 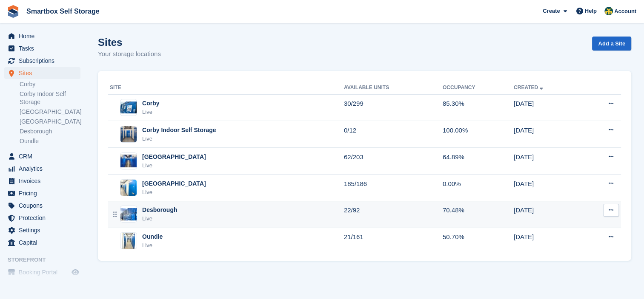 What do you see at coordinates (478, 161) in the screenshot?
I see `td: 64.89%` at bounding box center [478, 161].